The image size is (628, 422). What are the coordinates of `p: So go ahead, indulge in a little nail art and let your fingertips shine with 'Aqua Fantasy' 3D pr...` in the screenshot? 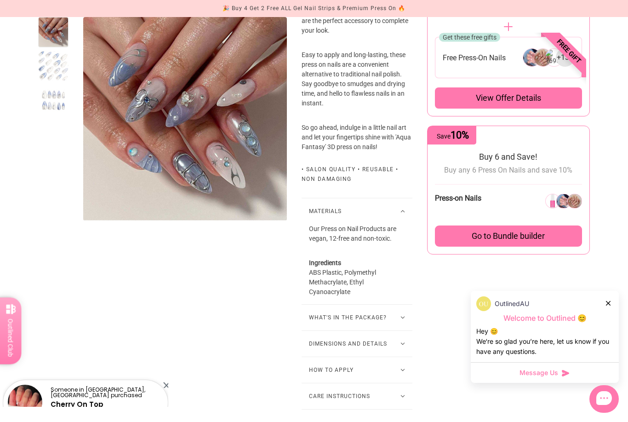 It's located at (357, 137).